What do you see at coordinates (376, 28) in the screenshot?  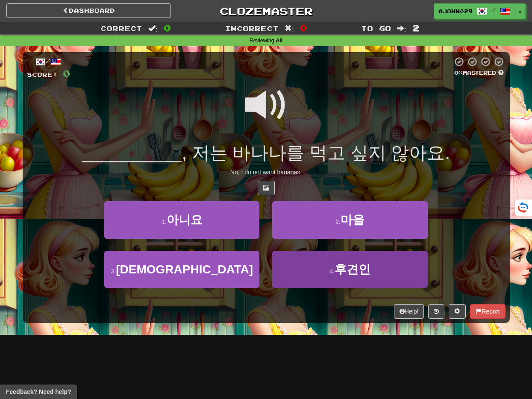 I see `span: To go` at bounding box center [376, 28].